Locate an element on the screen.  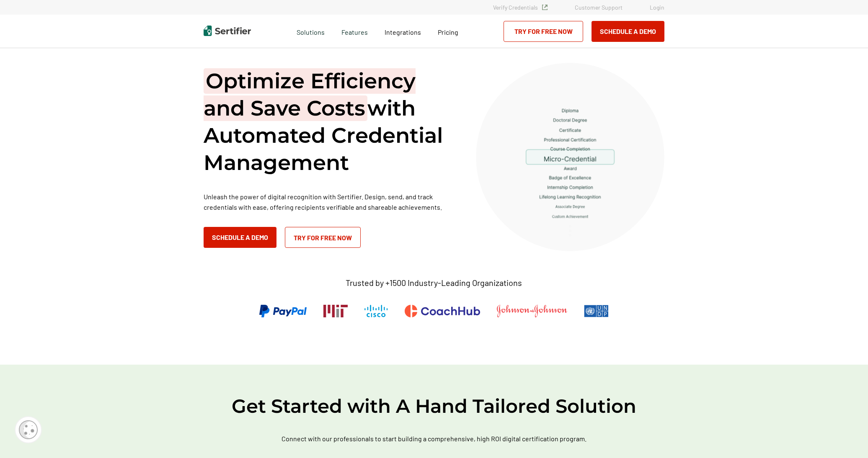
a: Pricing is located at coordinates (448, 31).